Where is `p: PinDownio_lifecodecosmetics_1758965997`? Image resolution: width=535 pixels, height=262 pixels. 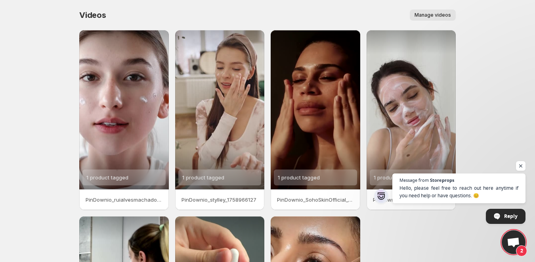
p: PinDownio_lifecodecosmetics_1758965997 is located at coordinates (412, 199).